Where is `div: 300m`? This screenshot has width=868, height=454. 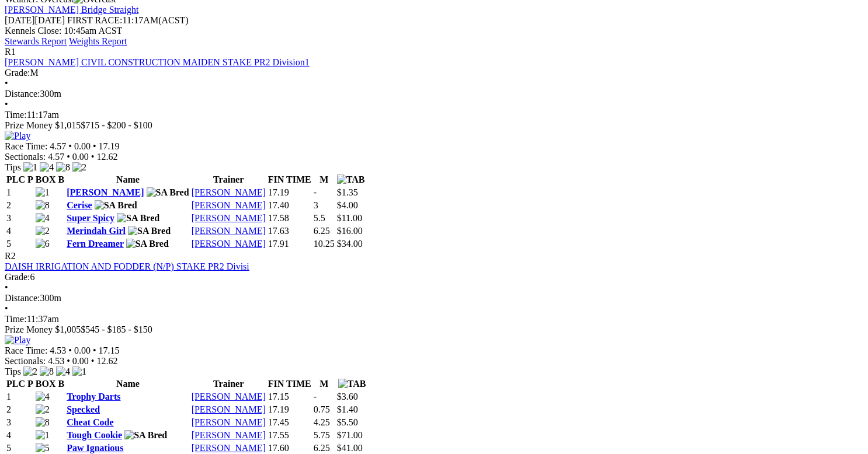
div: 300m is located at coordinates (429, 94).